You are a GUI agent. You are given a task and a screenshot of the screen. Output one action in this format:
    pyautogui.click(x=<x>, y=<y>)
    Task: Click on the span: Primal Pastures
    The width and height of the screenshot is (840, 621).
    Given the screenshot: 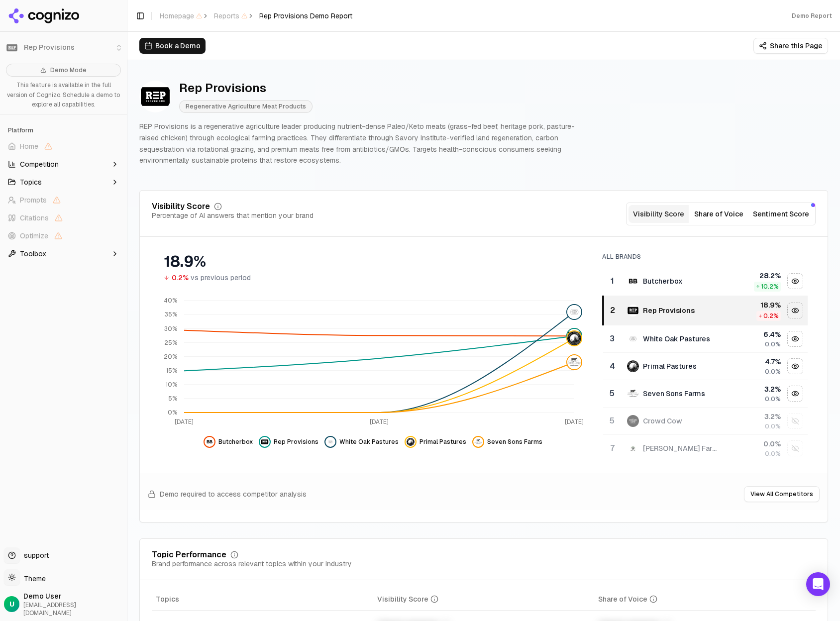 What is the action you would take?
    pyautogui.click(x=443, y=442)
    